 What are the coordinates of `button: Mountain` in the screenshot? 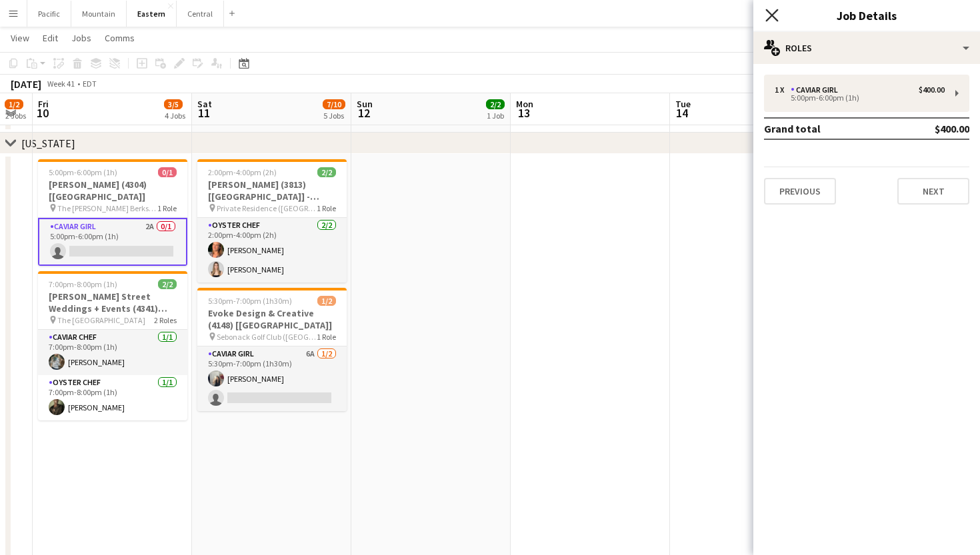 It's located at (99, 14).